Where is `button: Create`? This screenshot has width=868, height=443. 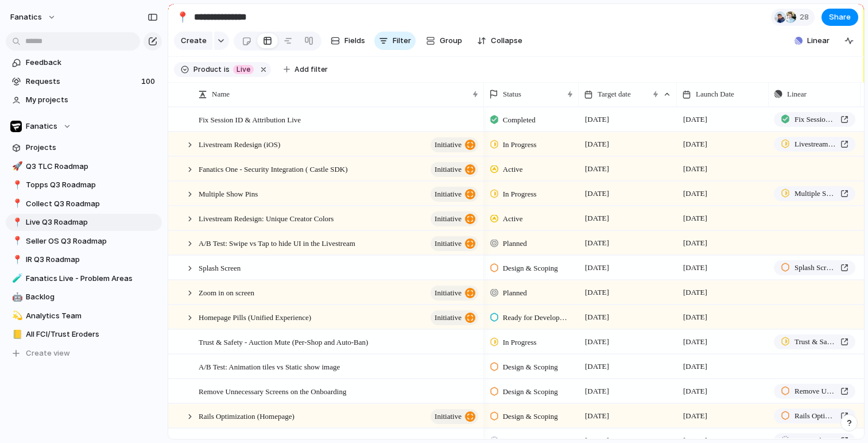
button: Create is located at coordinates (193, 41).